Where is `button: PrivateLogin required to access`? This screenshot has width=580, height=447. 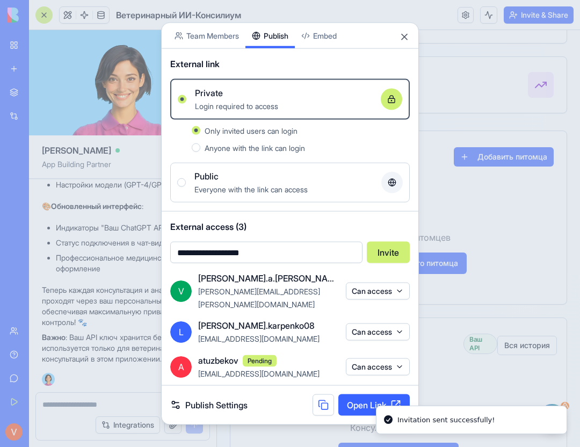 button: PrivateLogin required to access is located at coordinates (182, 99).